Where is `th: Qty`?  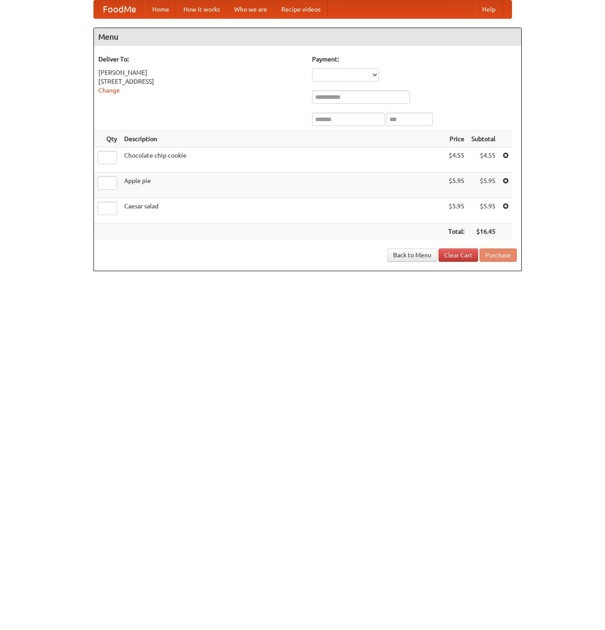
th: Qty is located at coordinates (107, 139).